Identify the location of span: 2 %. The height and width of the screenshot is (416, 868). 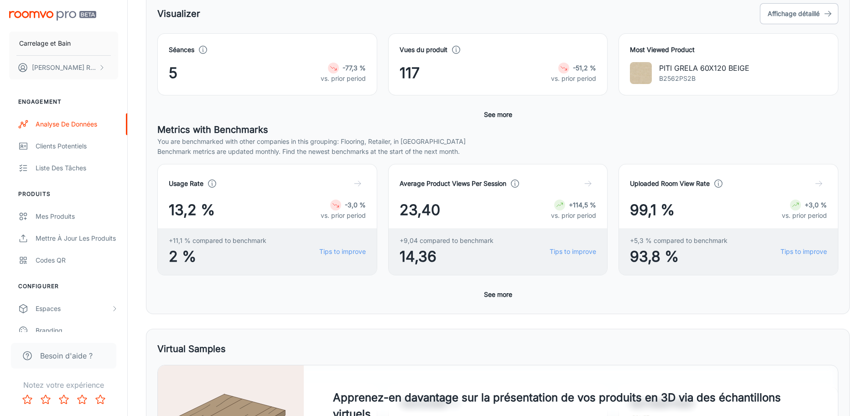
(217, 256).